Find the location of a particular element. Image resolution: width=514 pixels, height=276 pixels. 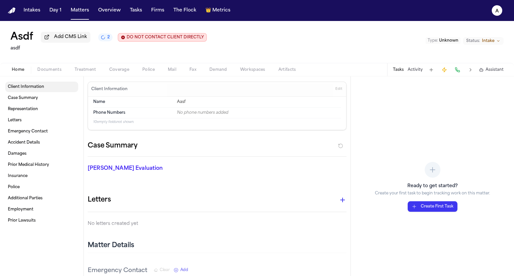

a: Insurance is located at coordinates (42, 176).